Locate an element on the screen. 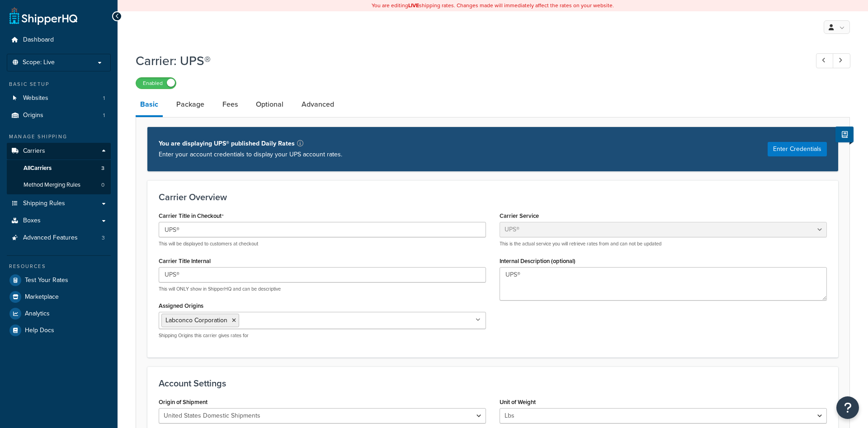 The image size is (868, 428). a: Next Record is located at coordinates (841, 61).